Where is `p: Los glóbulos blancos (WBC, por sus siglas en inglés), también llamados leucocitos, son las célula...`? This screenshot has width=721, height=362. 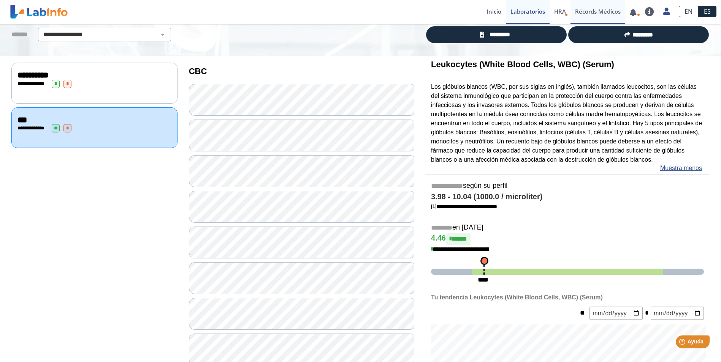
p: Los glóbulos blancos (WBC, por sus siglas en inglés), también llamados leucocitos, son las célula... is located at coordinates (567, 123).